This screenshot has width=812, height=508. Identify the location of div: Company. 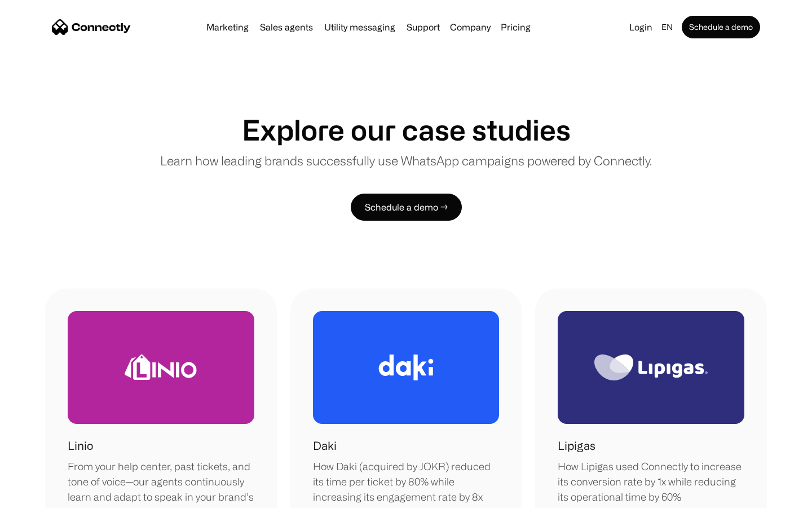
(470, 27).